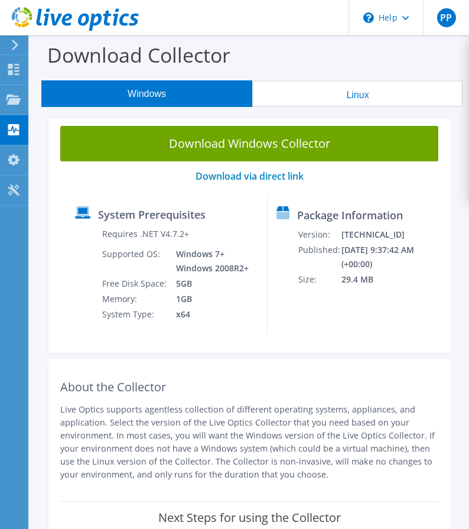 The height and width of the screenshot is (529, 469). What do you see at coordinates (208, 314) in the screenshot?
I see `td: x64` at bounding box center [208, 314].